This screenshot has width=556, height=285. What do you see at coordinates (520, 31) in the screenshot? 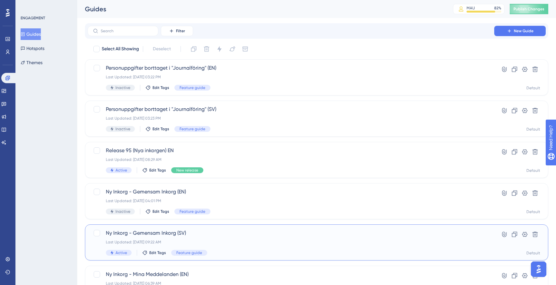
I see `button: New Guide` at bounding box center [520, 31].